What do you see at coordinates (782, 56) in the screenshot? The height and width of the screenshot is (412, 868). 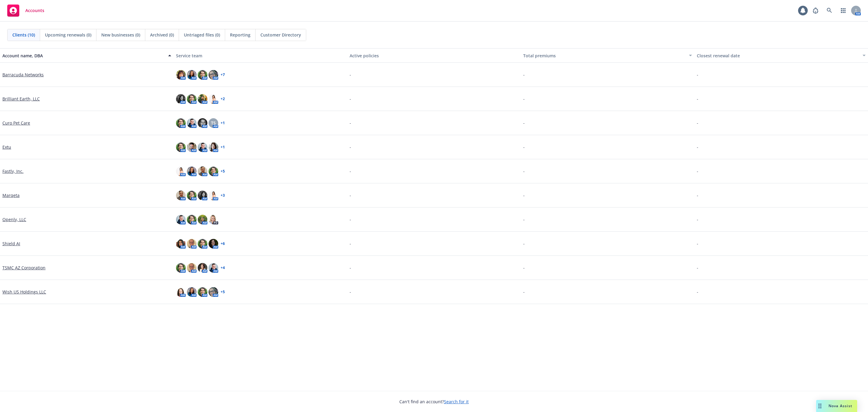 I see `button: Closest renewal date` at bounding box center [782, 56].